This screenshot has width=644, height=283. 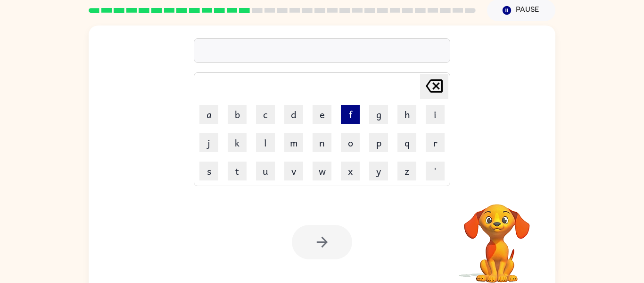 What do you see at coordinates (435, 143) in the screenshot?
I see `button: r` at bounding box center [435, 143].